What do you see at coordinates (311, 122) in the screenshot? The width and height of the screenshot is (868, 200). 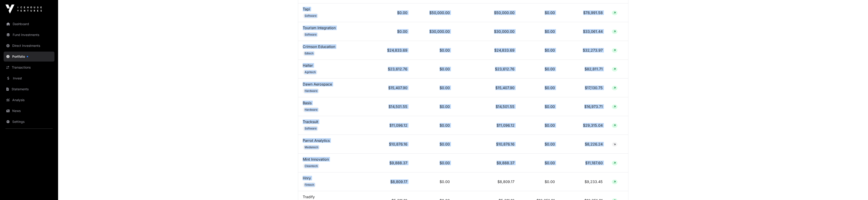 I see `a: Tracksuit` at bounding box center [311, 122].